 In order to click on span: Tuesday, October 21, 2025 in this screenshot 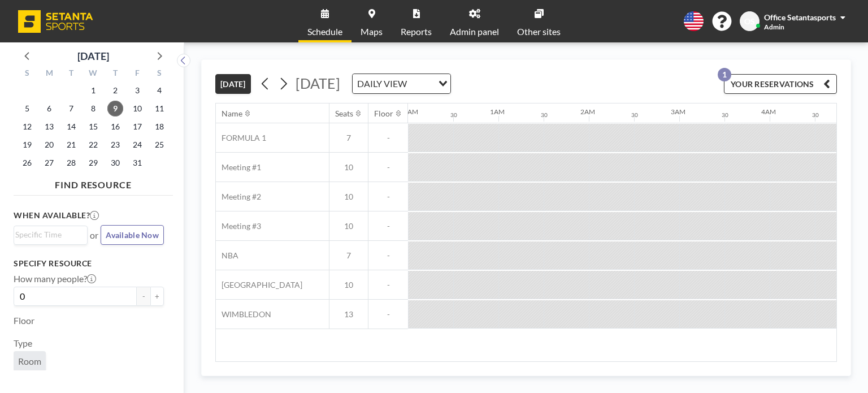, I will do `click(71, 145)`.